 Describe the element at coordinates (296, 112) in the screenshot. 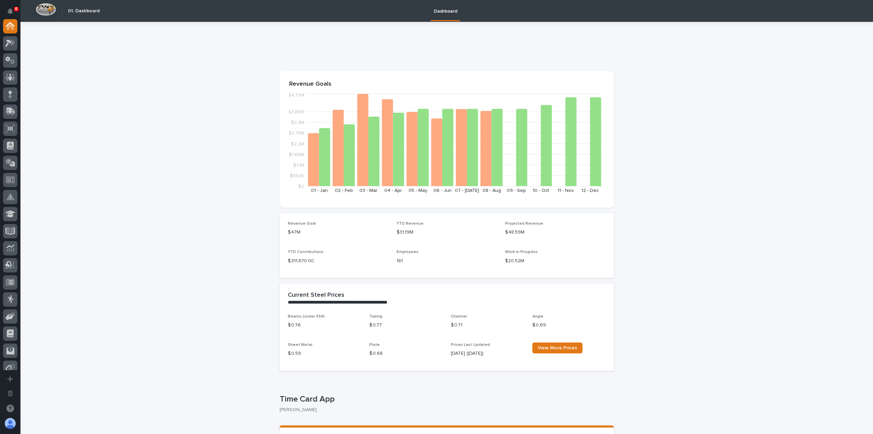

I see `tspan: $3.85M` at that location.